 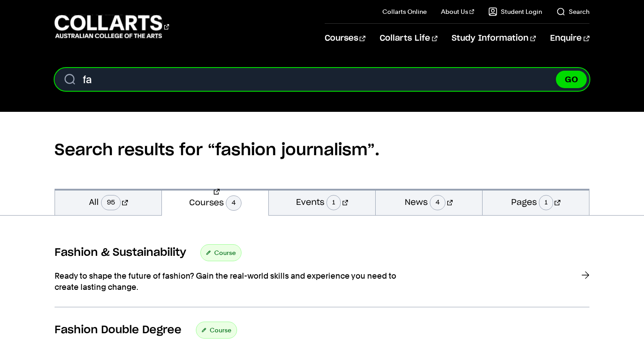 I want to click on input: Enter Search Term, so click(x=322, y=79).